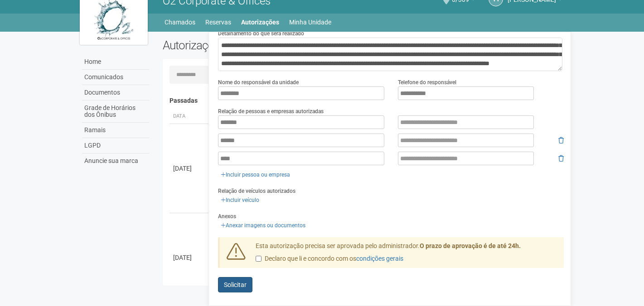 The image size is (644, 306). What do you see at coordinates (260, 46) in the screenshot?
I see `h2: Autorizações` at bounding box center [260, 46].